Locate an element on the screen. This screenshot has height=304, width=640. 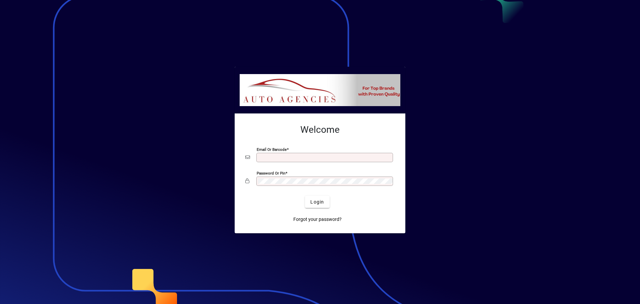
button: Login is located at coordinates (317, 202).